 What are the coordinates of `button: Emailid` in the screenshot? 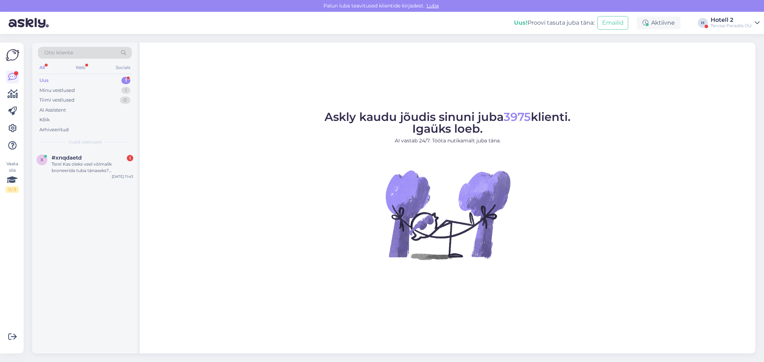 It's located at (612, 23).